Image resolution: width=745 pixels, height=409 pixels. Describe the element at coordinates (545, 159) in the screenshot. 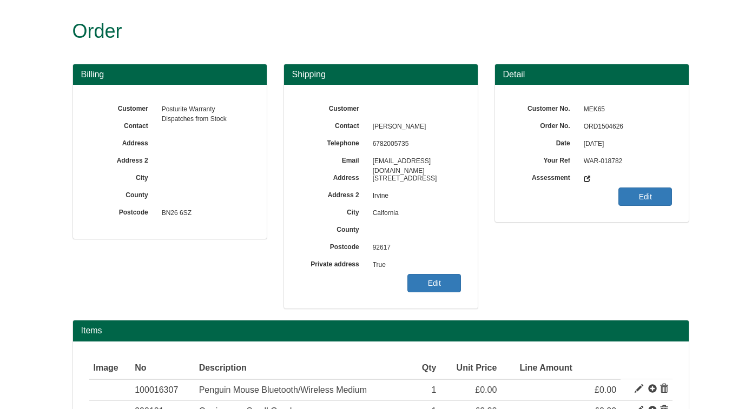

I see `label: Your Ref` at that location.